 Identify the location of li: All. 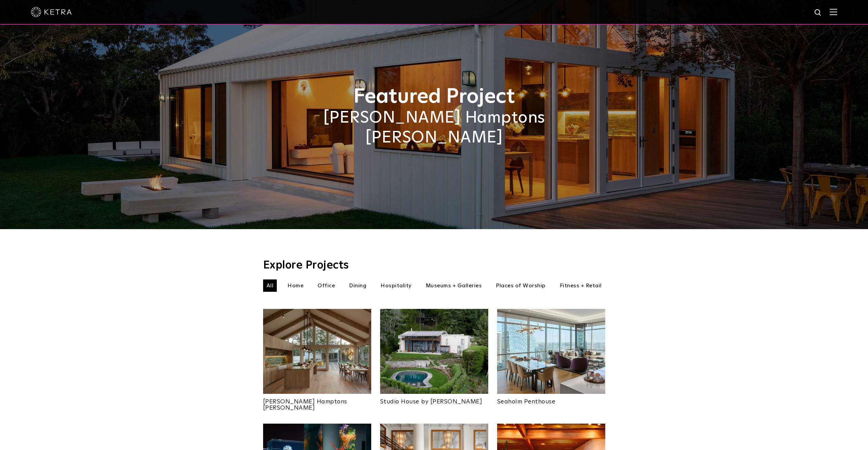
(270, 286).